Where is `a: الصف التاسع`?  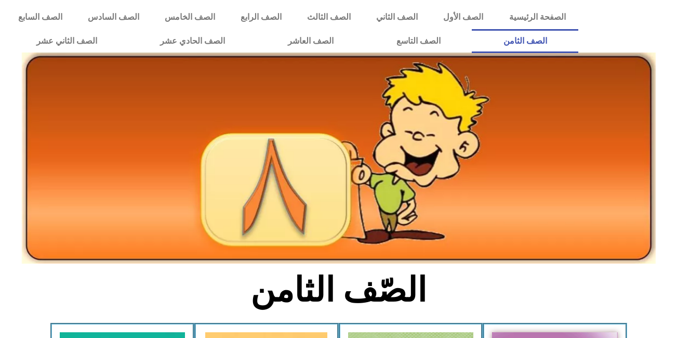
a: الصف التاسع is located at coordinates (419, 41).